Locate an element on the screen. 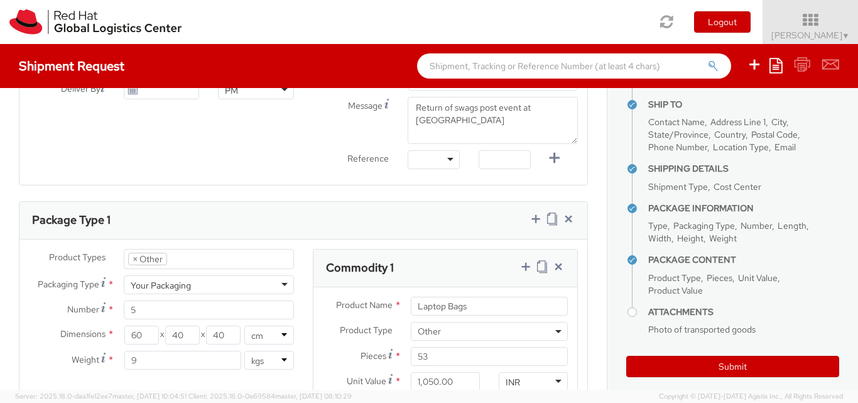  h4: Ship To is located at coordinates (744, 104).